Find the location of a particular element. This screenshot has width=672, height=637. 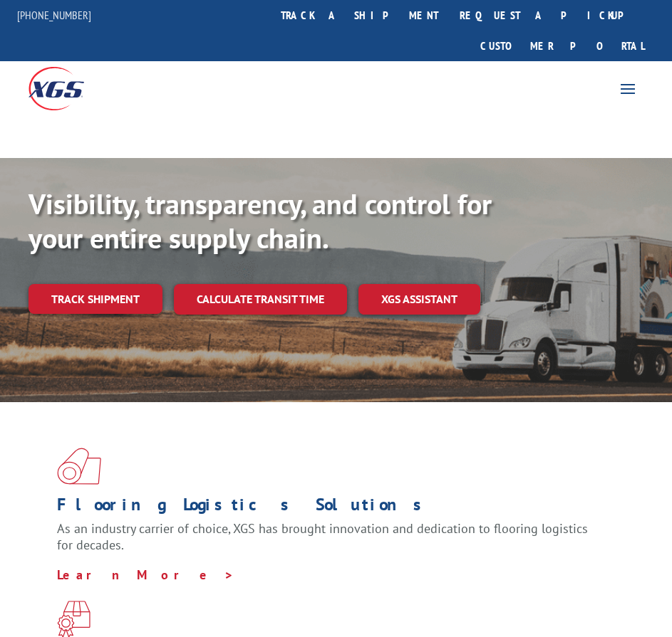

a: Track shipment is located at coordinates (95, 299).